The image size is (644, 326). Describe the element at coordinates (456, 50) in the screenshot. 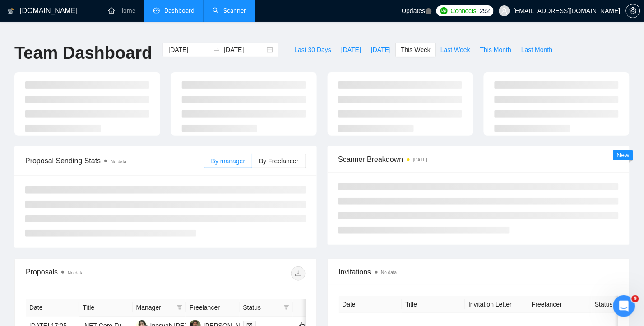

I see `span: Last Week` at that location.